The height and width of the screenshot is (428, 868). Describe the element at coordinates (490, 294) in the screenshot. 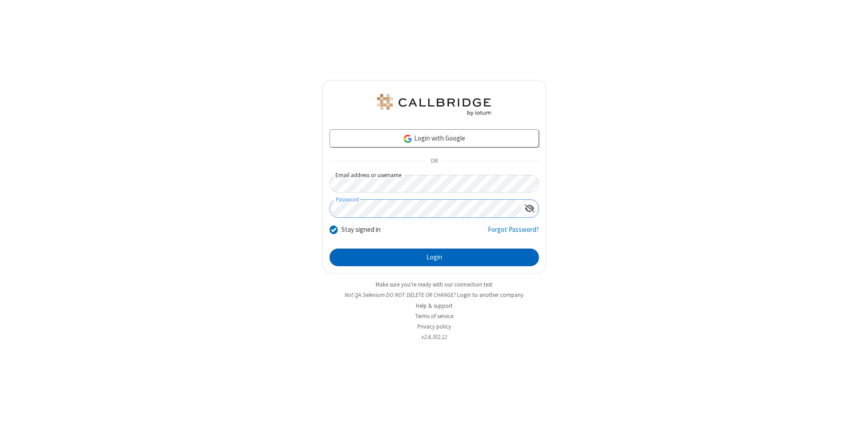

I see `button: Login to another company` at that location.